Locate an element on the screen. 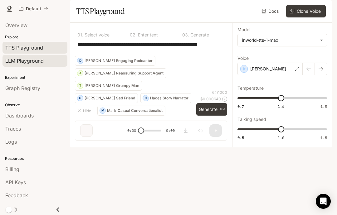 The height and width of the screenshot is (215, 337). p: Hades is located at coordinates (156, 98).